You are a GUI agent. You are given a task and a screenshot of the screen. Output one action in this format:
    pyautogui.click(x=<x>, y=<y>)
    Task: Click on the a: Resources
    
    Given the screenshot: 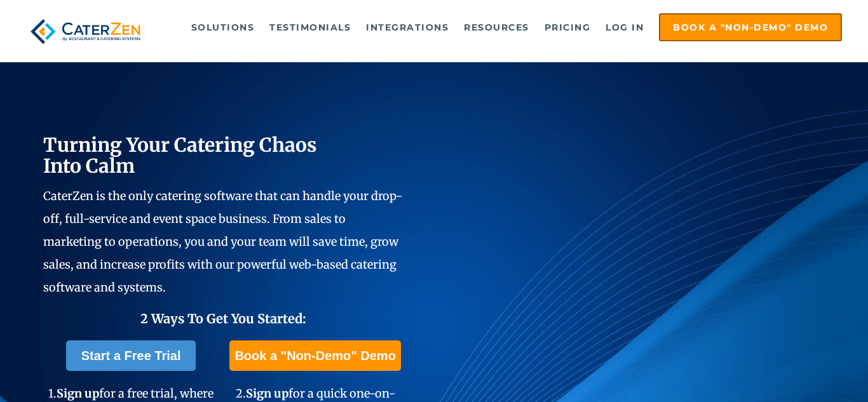 What is the action you would take?
    pyautogui.click(x=496, y=27)
    